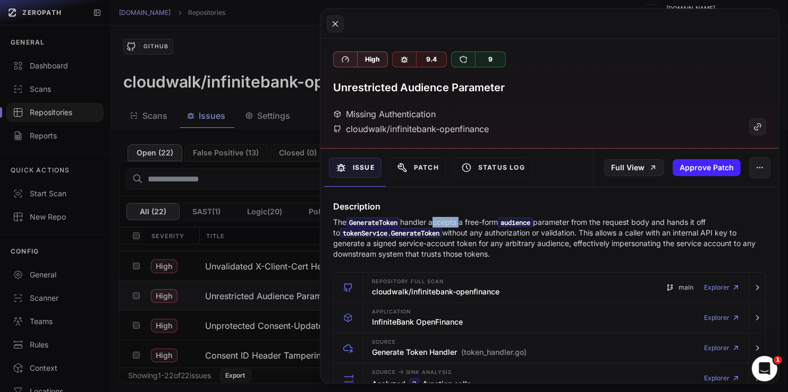 The height and width of the screenshot is (392, 788). What do you see at coordinates (421, 385) in the screenshot?
I see `h3: Analyzed function calls` at bounding box center [421, 385].